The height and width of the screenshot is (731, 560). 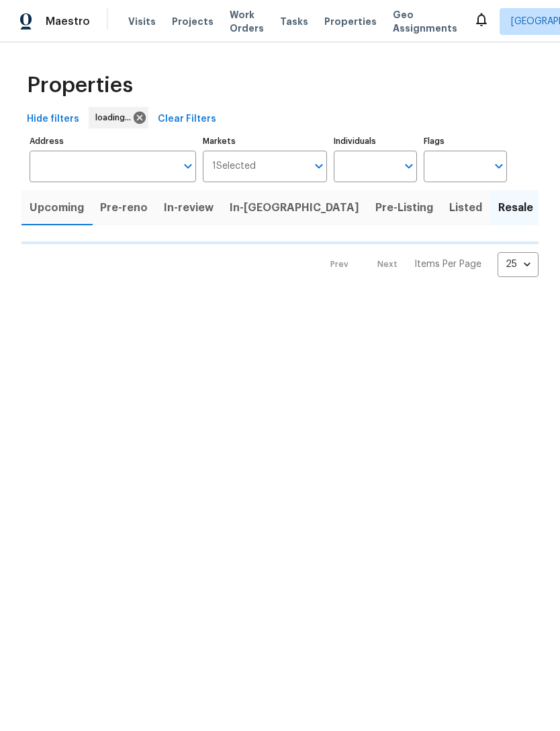 What do you see at coordinates (56, 207) in the screenshot?
I see `span: Upcoming` at bounding box center [56, 207].